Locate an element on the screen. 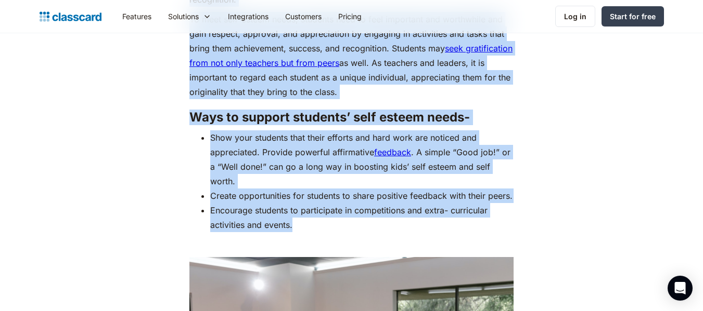 The image size is (703, 311). a: home is located at coordinates (70, 17).